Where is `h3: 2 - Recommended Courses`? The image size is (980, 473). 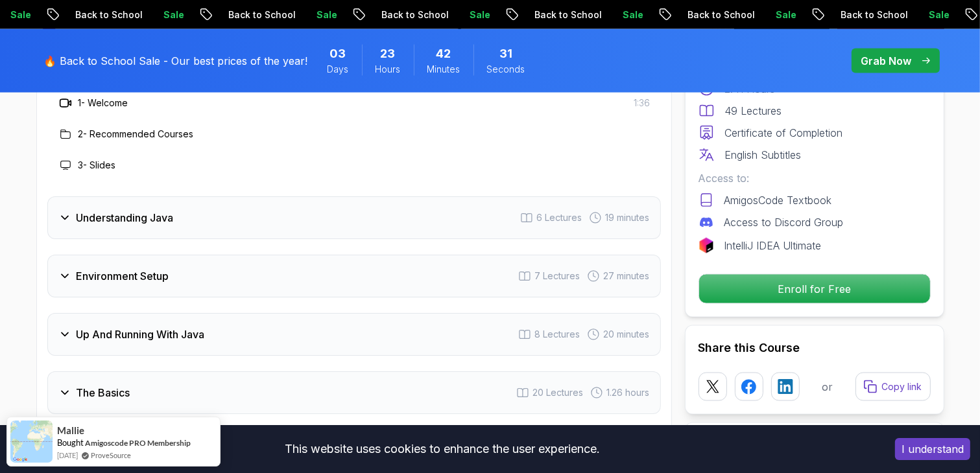 h3: 2 - Recommended Courses is located at coordinates (136, 134).